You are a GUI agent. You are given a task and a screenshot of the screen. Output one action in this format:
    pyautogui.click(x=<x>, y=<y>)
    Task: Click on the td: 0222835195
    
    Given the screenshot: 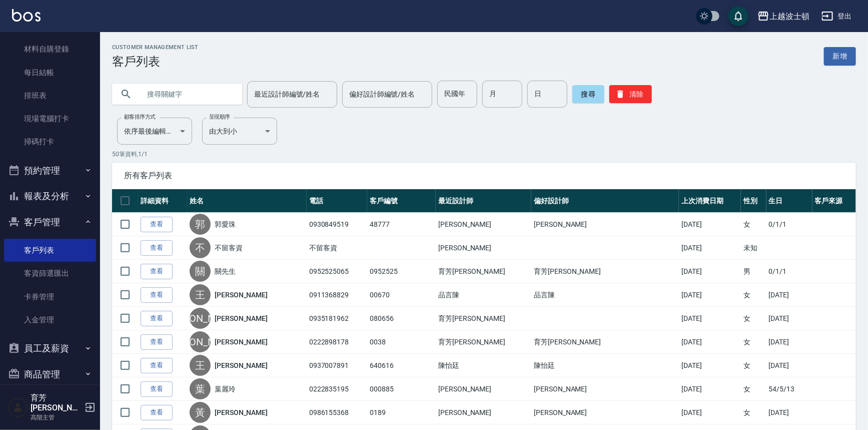 What is the action you would take?
    pyautogui.click(x=337, y=389)
    